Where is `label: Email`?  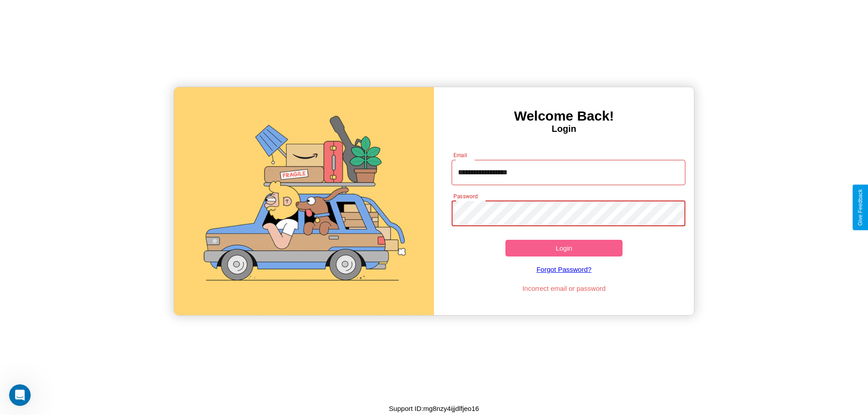
label: Email is located at coordinates (460, 155).